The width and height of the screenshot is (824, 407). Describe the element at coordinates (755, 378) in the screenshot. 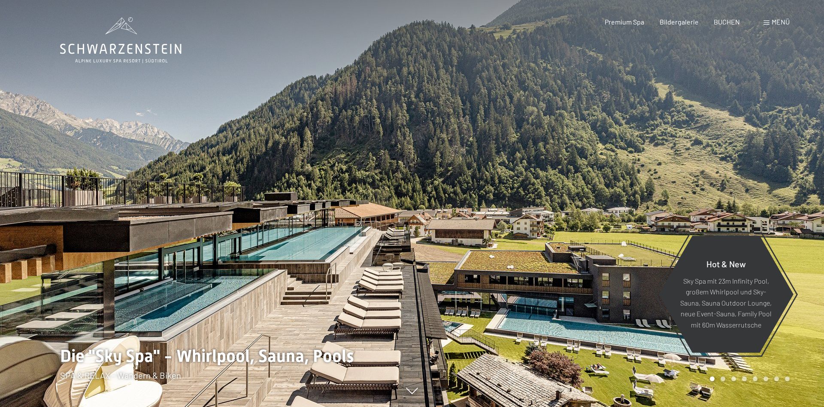

I see `div: Carousel Page 5` at that location.